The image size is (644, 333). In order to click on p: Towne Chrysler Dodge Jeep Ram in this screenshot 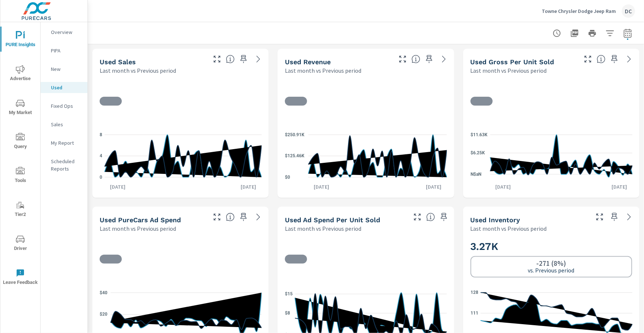, I will do `click(578, 11)`.